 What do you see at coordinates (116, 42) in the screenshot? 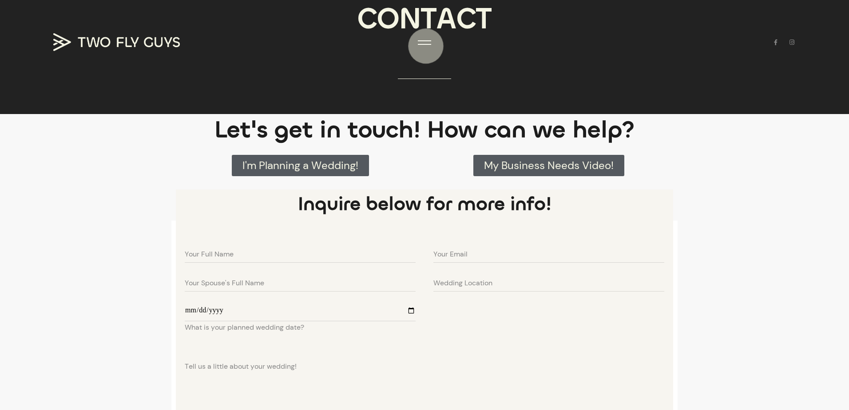
I see `img: TWO FLY GUYS MEDIA` at bounding box center [116, 42].